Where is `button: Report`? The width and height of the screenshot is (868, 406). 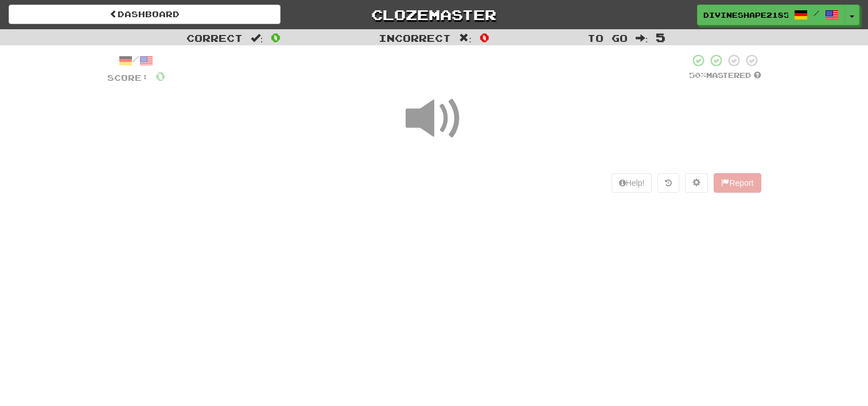
button: Report is located at coordinates (737, 183).